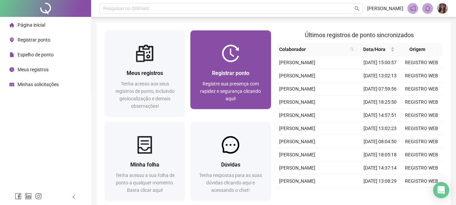  I want to click on a: Meus registrosTenha acesso aos seus registros de ponto, incluindo geolocalização e demais observa..., so click(145, 73).